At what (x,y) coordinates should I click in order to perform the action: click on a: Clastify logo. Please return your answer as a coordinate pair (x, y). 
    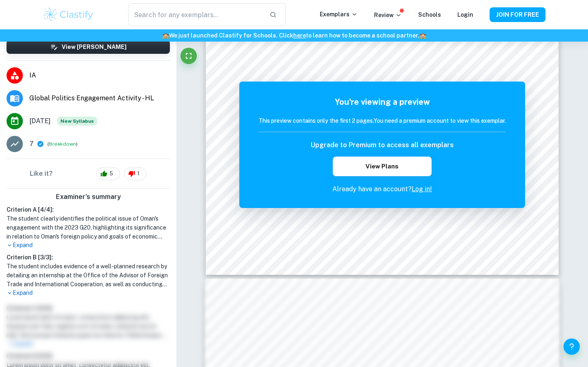
    Looking at the image, I should click on (68, 15).